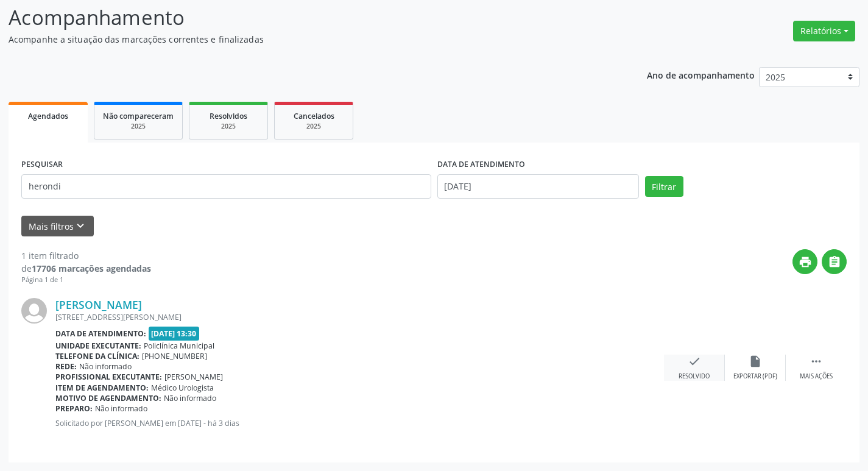 The height and width of the screenshot is (471, 868). I want to click on img: img, so click(34, 311).